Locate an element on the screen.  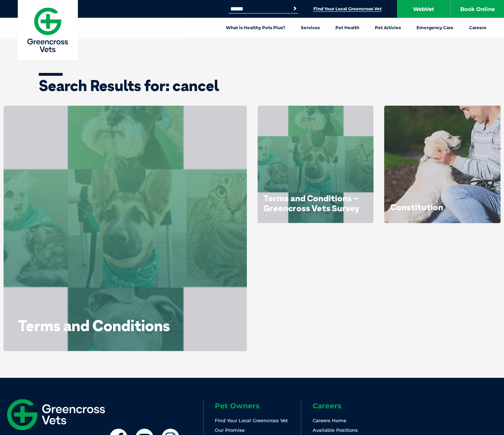
h6: Careers is located at coordinates (356, 406).